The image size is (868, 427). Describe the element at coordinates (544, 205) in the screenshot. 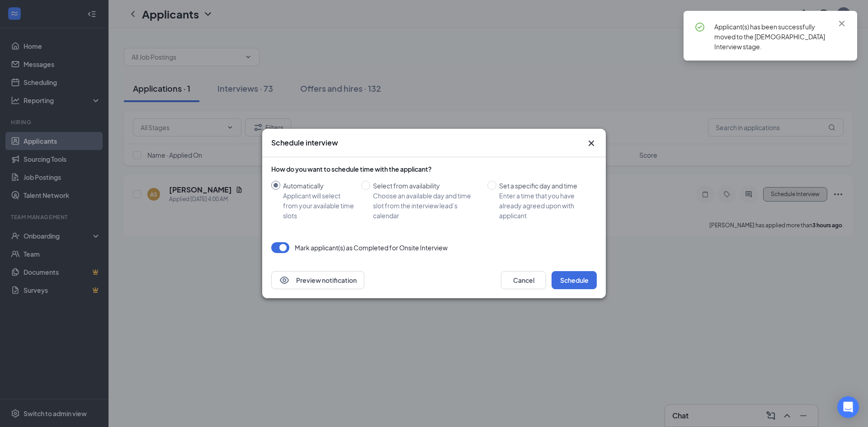

I see `div: Enter a time that you have already agreed upon with applicant` at that location.